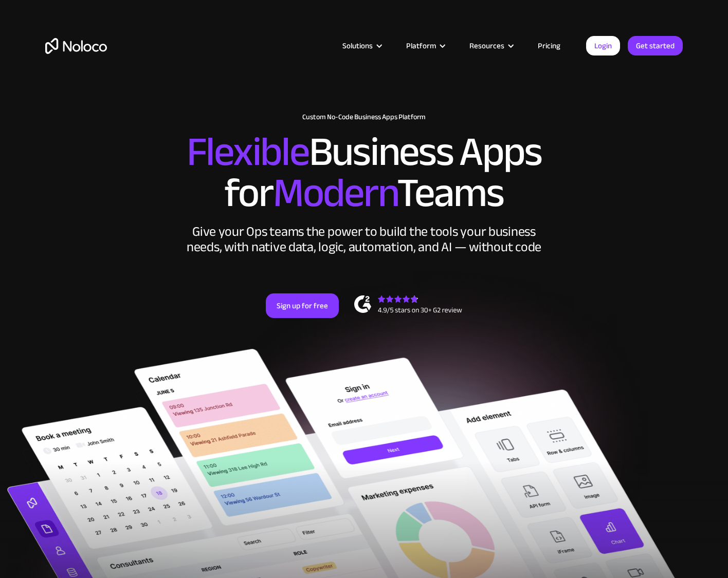 The width and height of the screenshot is (728, 578). I want to click on h1: Custom No-Code Business Apps Platform, so click(364, 117).